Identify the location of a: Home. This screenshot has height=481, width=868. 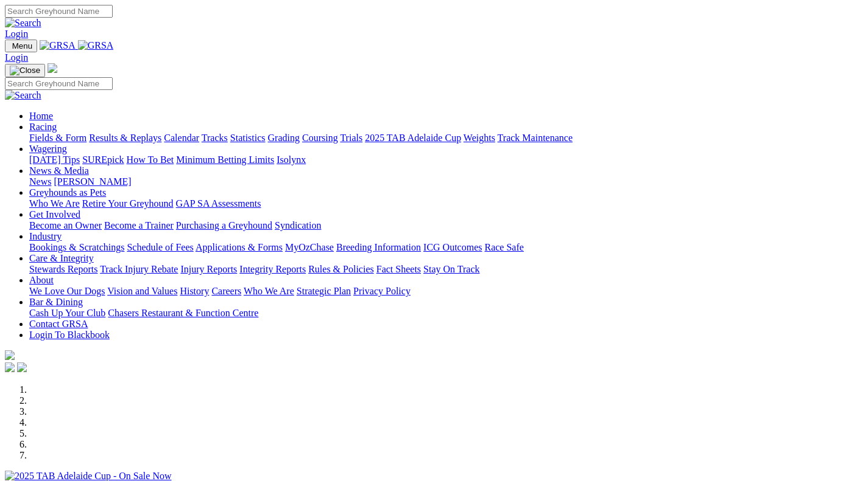
(41, 115).